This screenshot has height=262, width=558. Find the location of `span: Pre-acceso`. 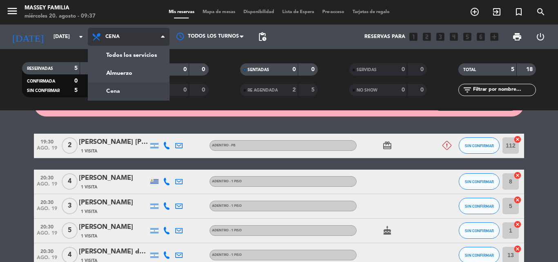

span: Pre-acceso is located at coordinates (333, 12).